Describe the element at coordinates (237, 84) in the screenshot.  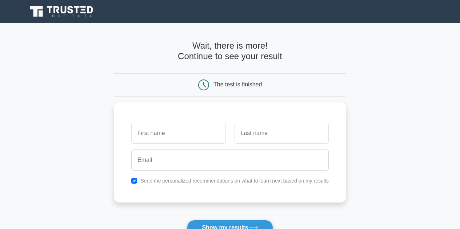
I see `div: The test is finished` at that location.